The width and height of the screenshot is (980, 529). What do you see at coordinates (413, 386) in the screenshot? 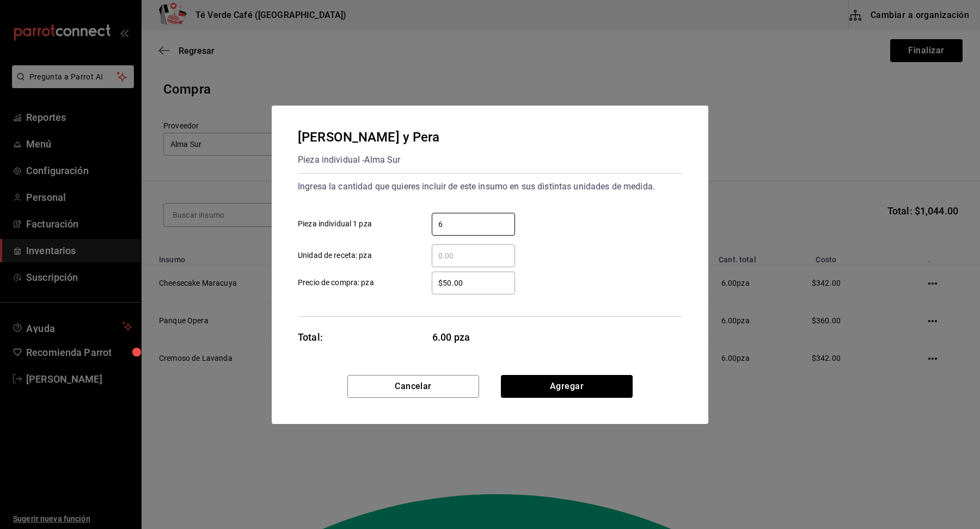
I see `button: Cancelar` at bounding box center [413, 386].